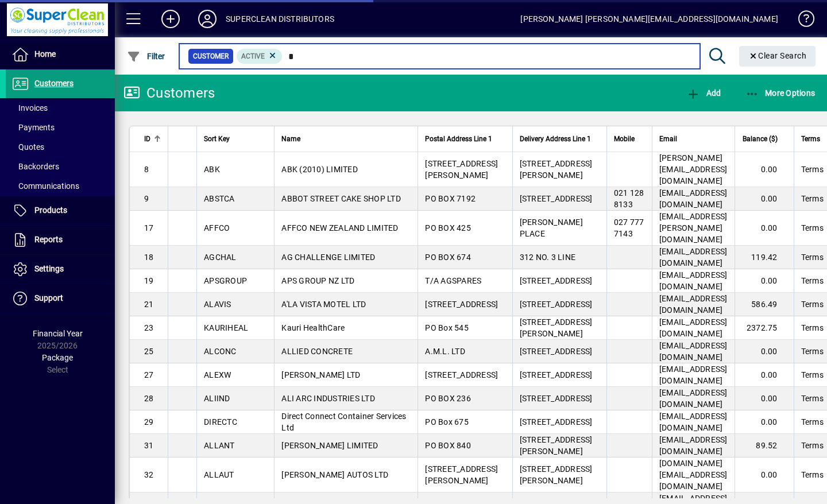  What do you see at coordinates (291, 139) in the screenshot?
I see `span: Name` at bounding box center [291, 139].